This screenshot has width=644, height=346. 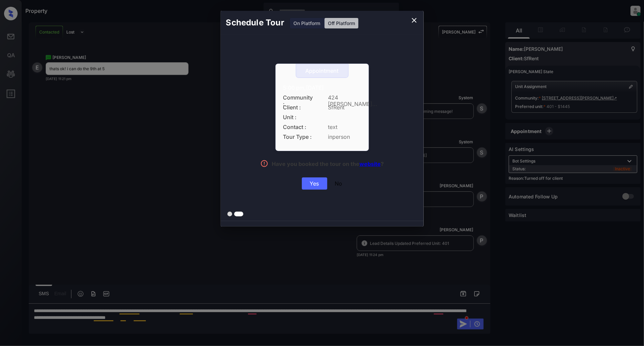 I want to click on span: Tour Type :, so click(x=299, y=137).